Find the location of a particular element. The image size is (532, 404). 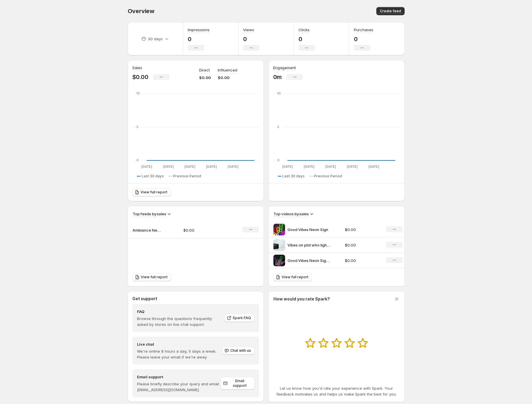

p: Let us know how you'd rate your experience with Spark. Your feedback motivates us and helps us ma... is located at coordinates (336, 391).